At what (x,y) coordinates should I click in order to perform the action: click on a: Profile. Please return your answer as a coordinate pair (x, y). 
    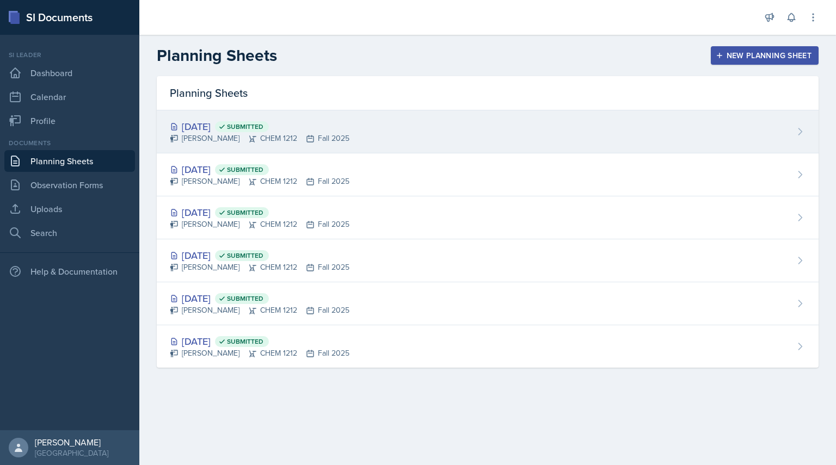
    Looking at the image, I should click on (70, 121).